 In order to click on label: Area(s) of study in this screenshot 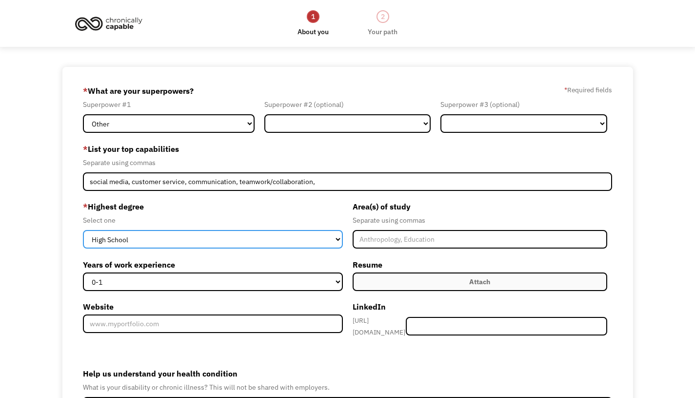, I will do `click(480, 206)`.